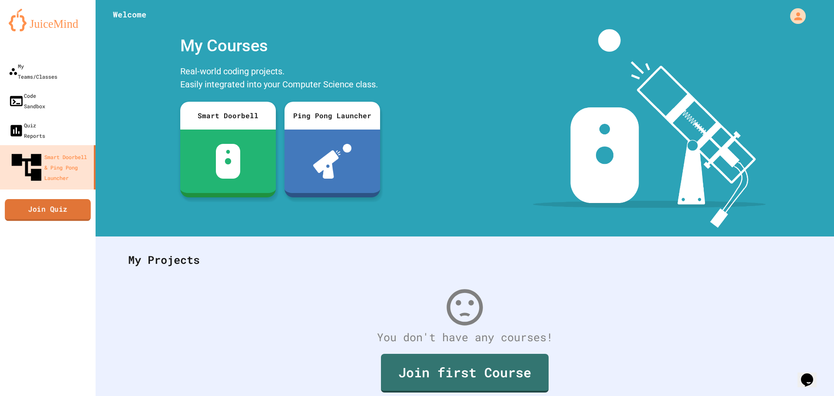  I want to click on img: logo-orange.svg, so click(48, 20).